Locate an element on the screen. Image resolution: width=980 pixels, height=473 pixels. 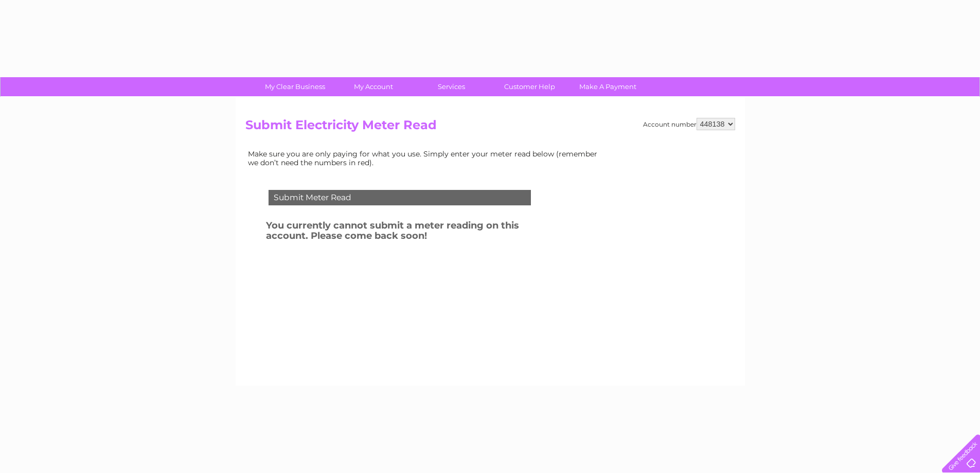
a: Customer Help is located at coordinates (529, 86).